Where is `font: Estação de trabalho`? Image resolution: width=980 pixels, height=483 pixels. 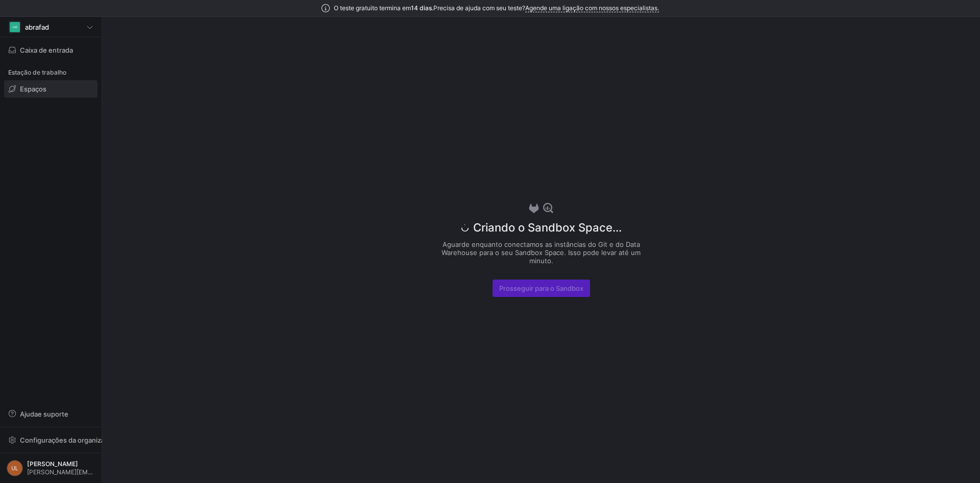
font: Estação de trabalho is located at coordinates (37, 72).